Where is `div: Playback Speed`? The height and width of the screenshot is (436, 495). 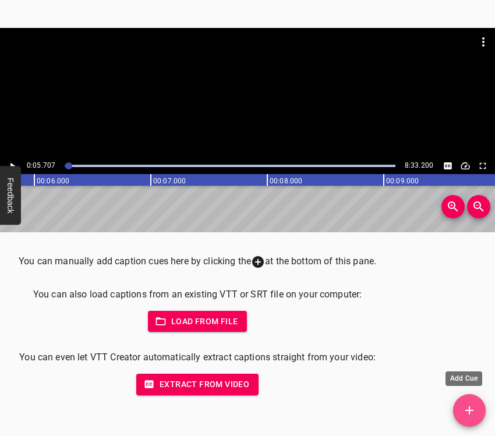
div: Playback Speed is located at coordinates (465, 166).